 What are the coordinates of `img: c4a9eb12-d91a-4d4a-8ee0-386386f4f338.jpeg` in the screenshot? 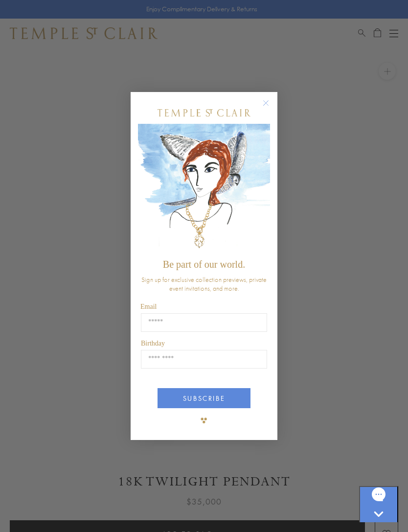 It's located at (204, 189).